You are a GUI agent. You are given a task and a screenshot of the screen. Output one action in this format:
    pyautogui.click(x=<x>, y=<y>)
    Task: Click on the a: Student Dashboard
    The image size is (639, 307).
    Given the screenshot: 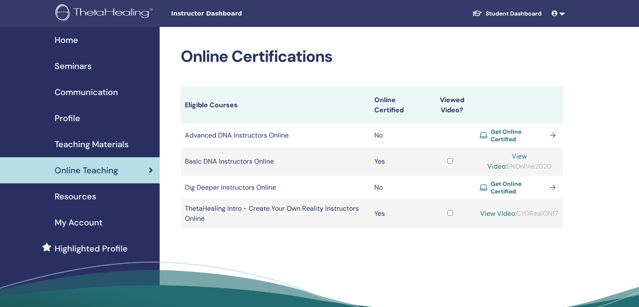 What is the action you would take?
    pyautogui.click(x=506, y=13)
    